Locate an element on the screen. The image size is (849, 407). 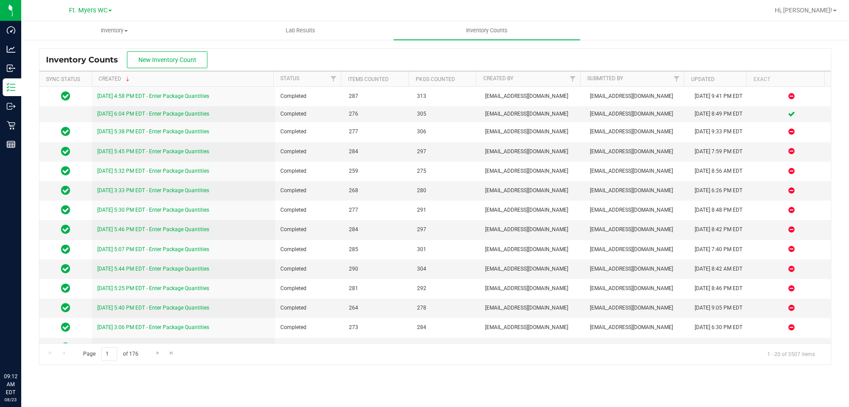
span: 277 is located at coordinates (378, 131).